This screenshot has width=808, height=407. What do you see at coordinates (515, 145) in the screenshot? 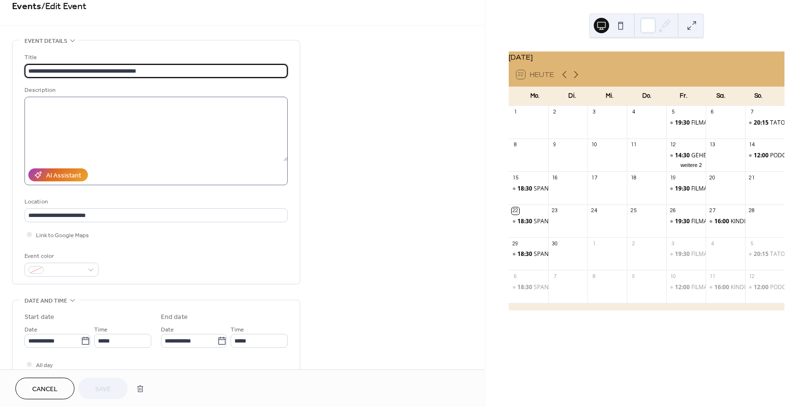
I see `div: 8` at bounding box center [515, 145].